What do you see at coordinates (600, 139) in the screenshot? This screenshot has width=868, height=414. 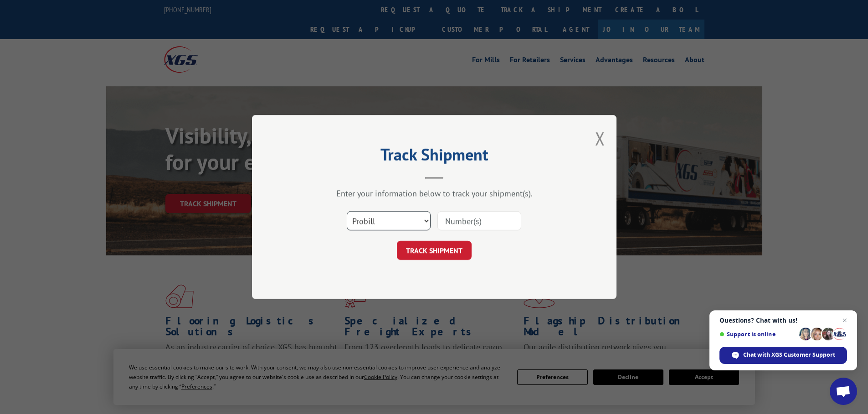 I see `button: Close modal` at bounding box center [600, 139].